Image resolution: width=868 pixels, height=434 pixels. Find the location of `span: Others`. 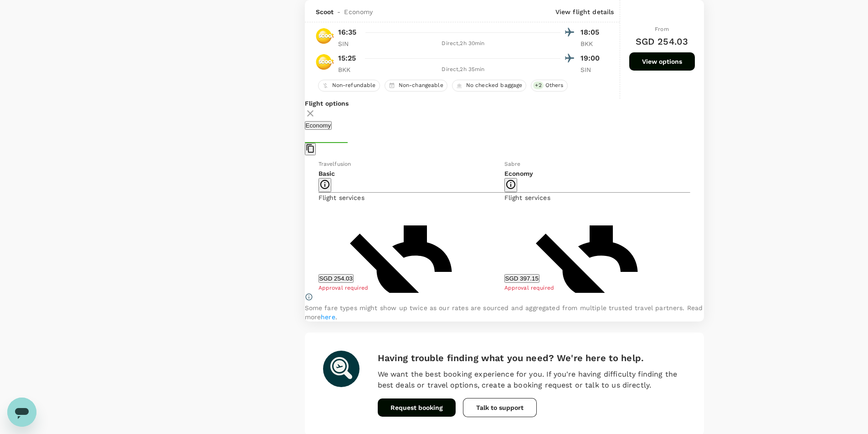

span: Others is located at coordinates (554, 85).